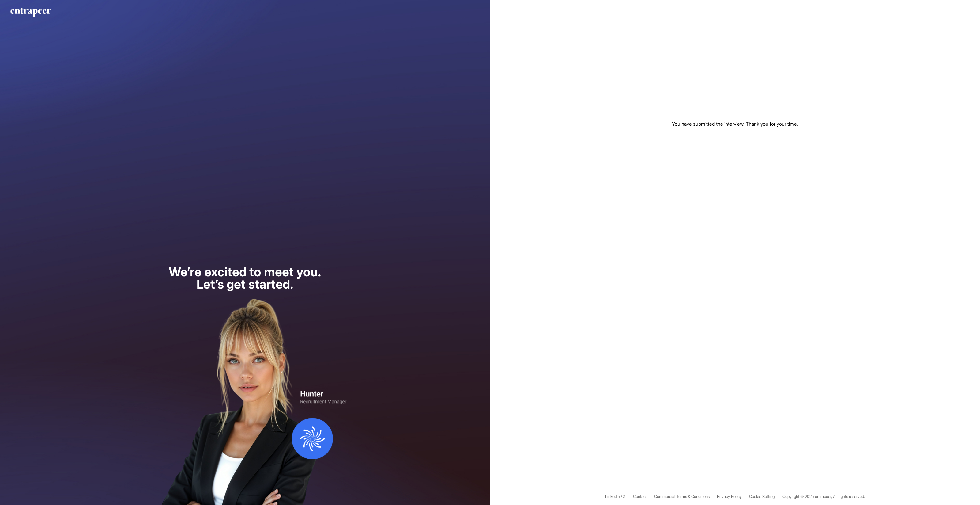  What do you see at coordinates (245, 278) in the screenshot?
I see `div: We’re excited to meet you. Let’s get started.` at bounding box center [245, 278].